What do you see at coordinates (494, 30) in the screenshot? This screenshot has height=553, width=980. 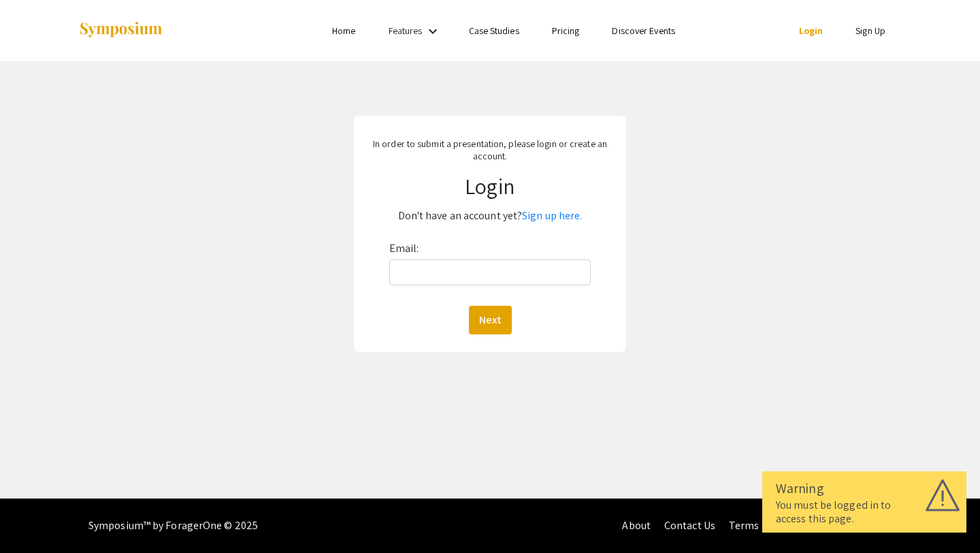 I see `a: Case Studies` at bounding box center [494, 30].